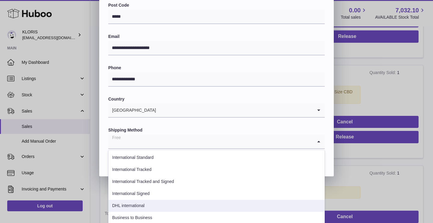  I want to click on li: International Tracked and Signed, so click(216, 181).